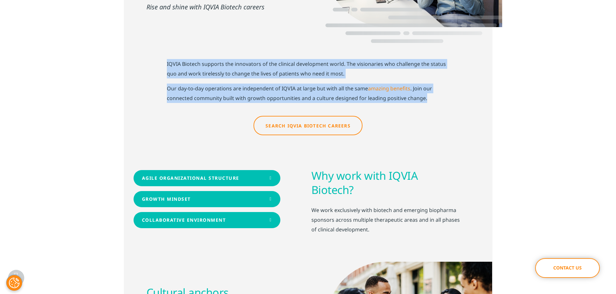 The width and height of the screenshot is (616, 294). What do you see at coordinates (166, 199) in the screenshot?
I see `div: GROWTH MINDSET` at bounding box center [166, 199].